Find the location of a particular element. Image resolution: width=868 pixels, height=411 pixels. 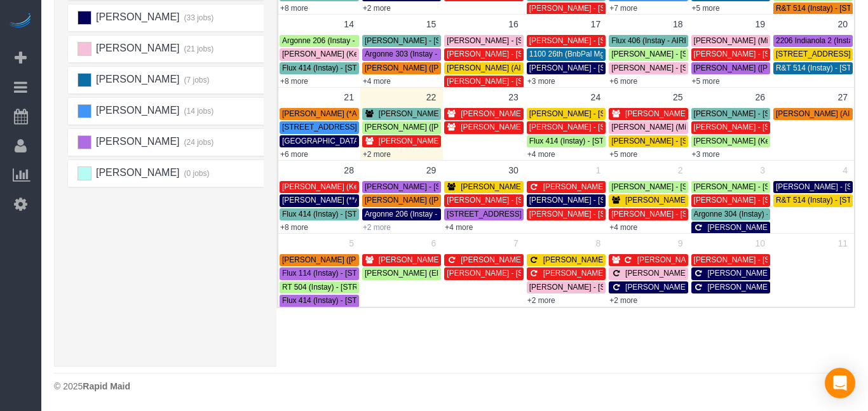

a: 4 is located at coordinates (845, 170).